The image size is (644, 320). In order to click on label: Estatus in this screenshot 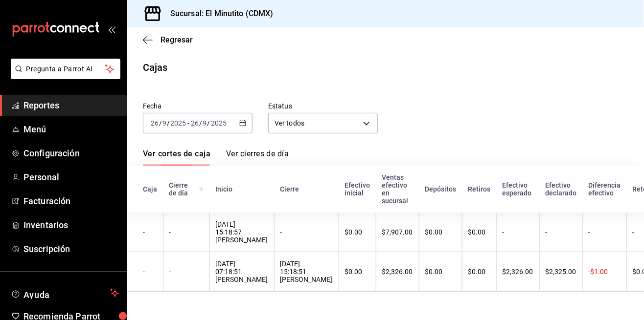, I will do `click(323, 107)`.